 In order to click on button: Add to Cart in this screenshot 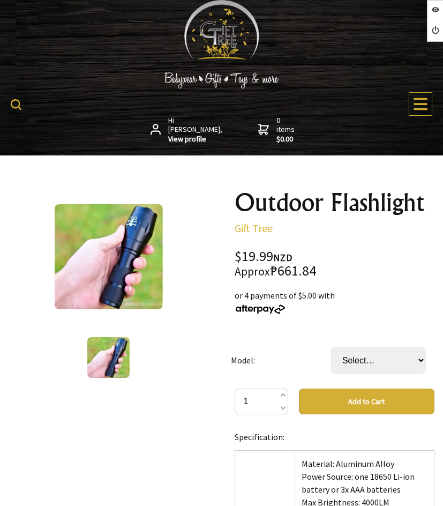, I will do `click(367, 401)`.